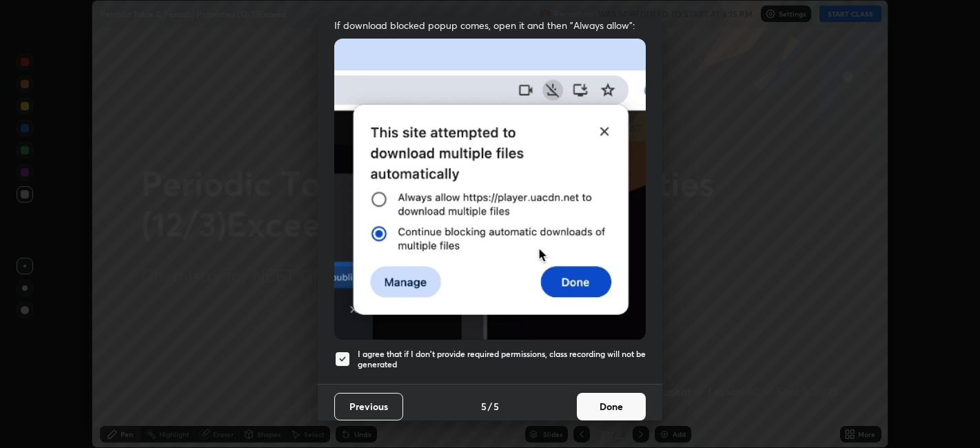 This screenshot has height=448, width=980. I want to click on h5: I agree that if I don't provide required permissions, class recording will not be generated, so click(502, 359).